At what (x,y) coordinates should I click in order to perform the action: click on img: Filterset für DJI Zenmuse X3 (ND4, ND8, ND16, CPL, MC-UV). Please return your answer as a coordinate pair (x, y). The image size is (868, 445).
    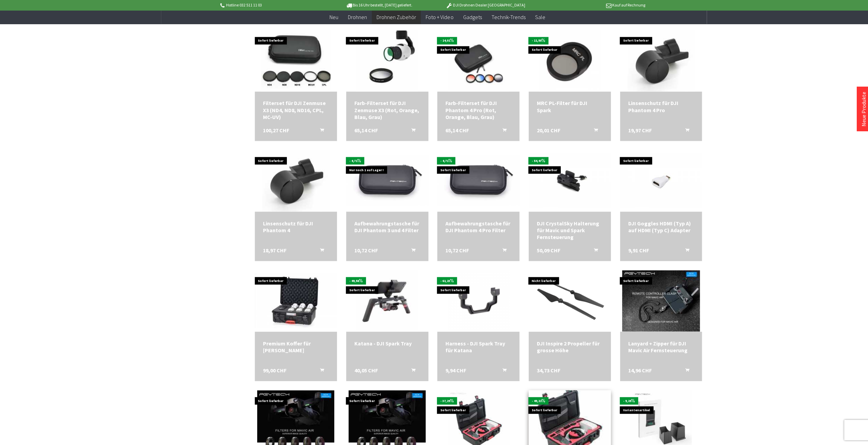
    Looking at the image, I should click on (296, 61).